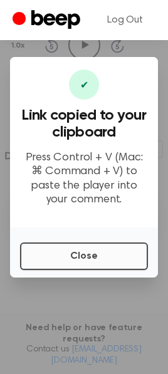 The width and height of the screenshot is (168, 374). Describe the element at coordinates (84, 256) in the screenshot. I see `button: Close` at that location.